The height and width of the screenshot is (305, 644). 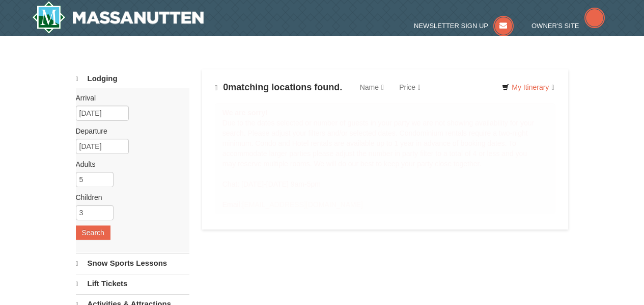 What do you see at coordinates (529, 87) in the screenshot?
I see `a: My Itinerary` at bounding box center [529, 87].